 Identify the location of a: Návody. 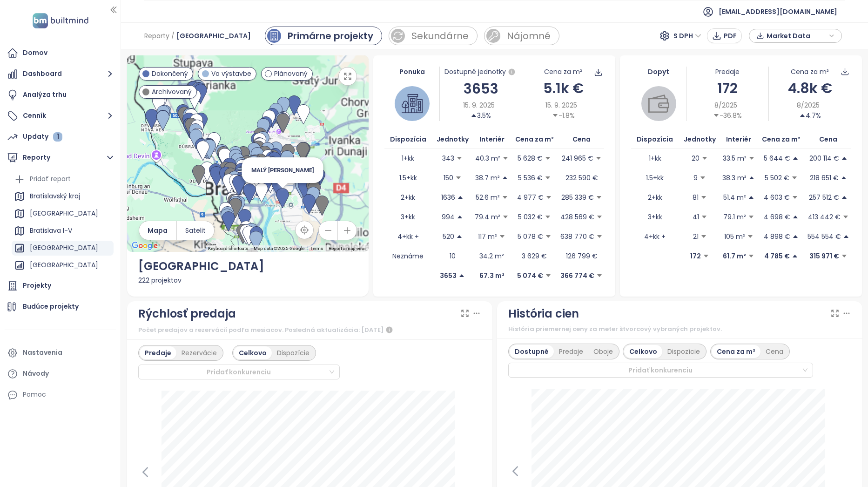
(60, 374).